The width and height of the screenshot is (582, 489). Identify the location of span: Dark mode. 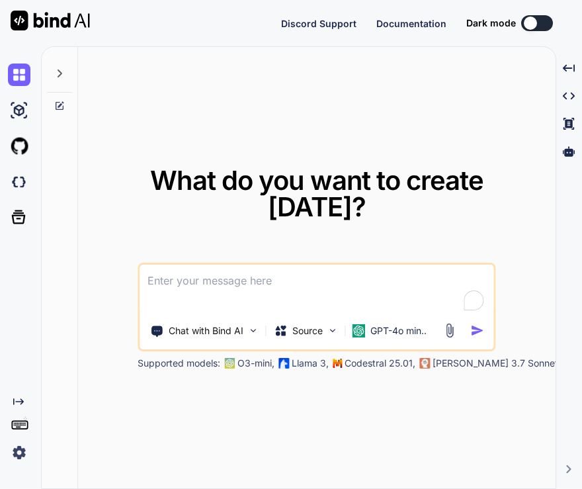
(491, 23).